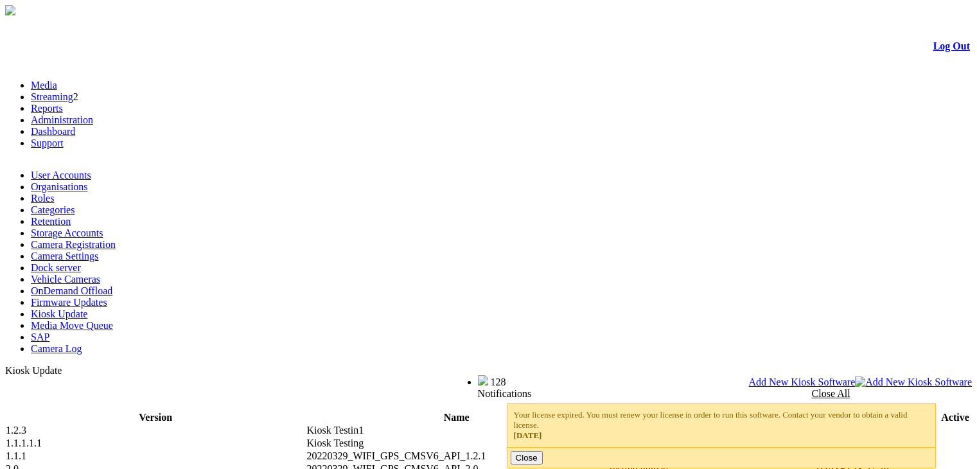 The image size is (977, 469). What do you see at coordinates (73, 244) in the screenshot?
I see `a: Camera Registration` at bounding box center [73, 244].